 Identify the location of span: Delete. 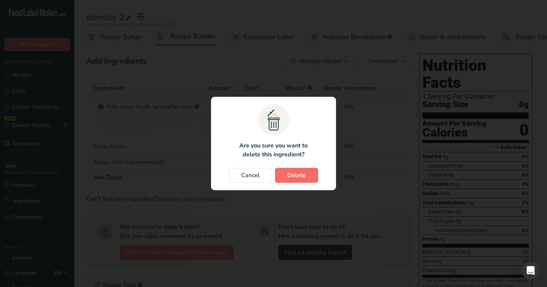
(297, 175).